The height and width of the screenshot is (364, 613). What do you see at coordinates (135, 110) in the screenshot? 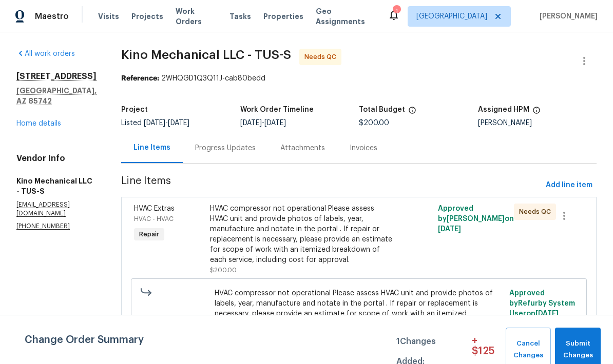
I see `h5: Project` at bounding box center [135, 110].